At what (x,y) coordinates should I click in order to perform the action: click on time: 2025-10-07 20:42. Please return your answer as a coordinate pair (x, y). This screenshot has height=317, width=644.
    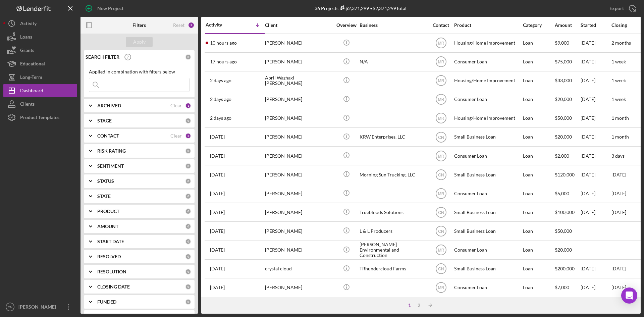
    Looking at the image, I should click on (221, 81).